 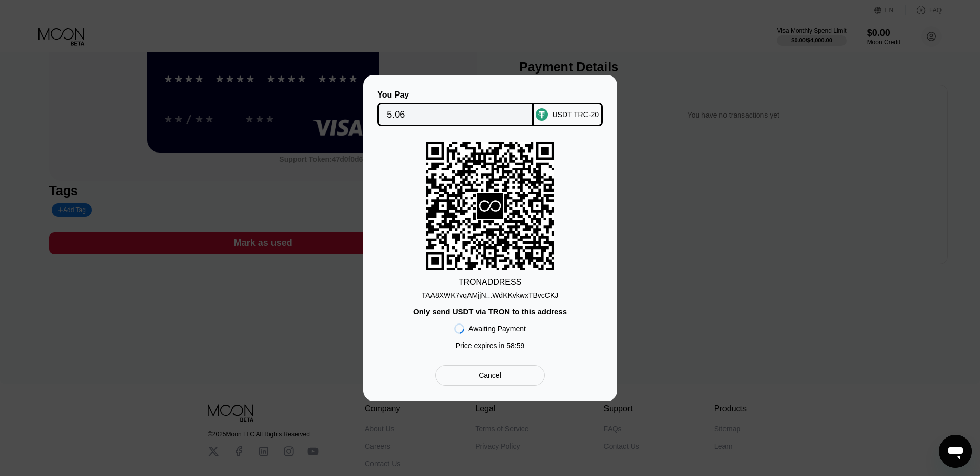 I want to click on div: You PayUSDT TRC-20, so click(x=490, y=108).